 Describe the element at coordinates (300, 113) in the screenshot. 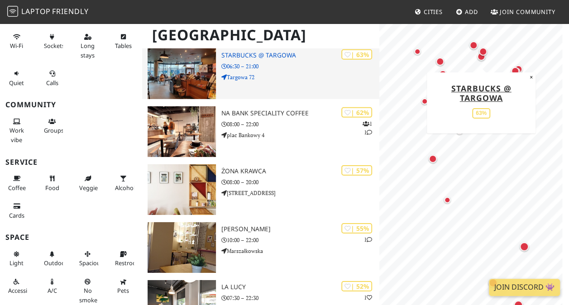

I see `h3: Na Bank Speciality Coffee` at that location.